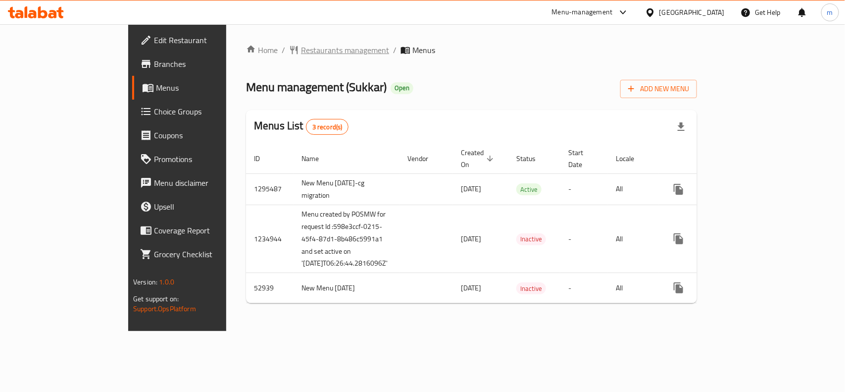 Image resolution: width=845 pixels, height=392 pixels. I want to click on nav: breadcrumb, so click(471, 50).